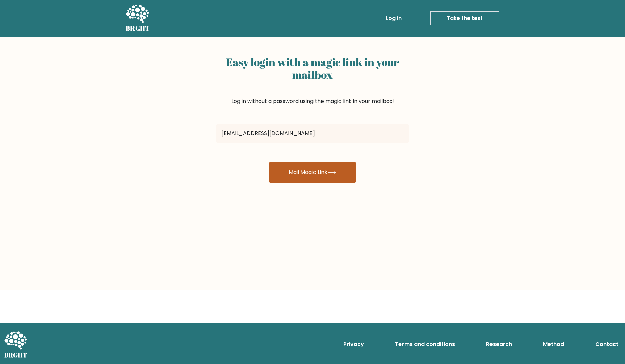  Describe the element at coordinates (607, 344) in the screenshot. I see `a: Contact` at that location.